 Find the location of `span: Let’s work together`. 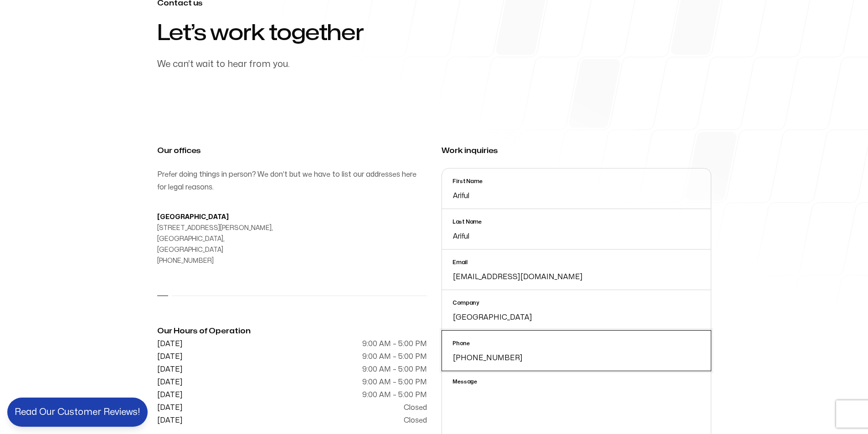

span: Let’s work together is located at coordinates (390, 33).